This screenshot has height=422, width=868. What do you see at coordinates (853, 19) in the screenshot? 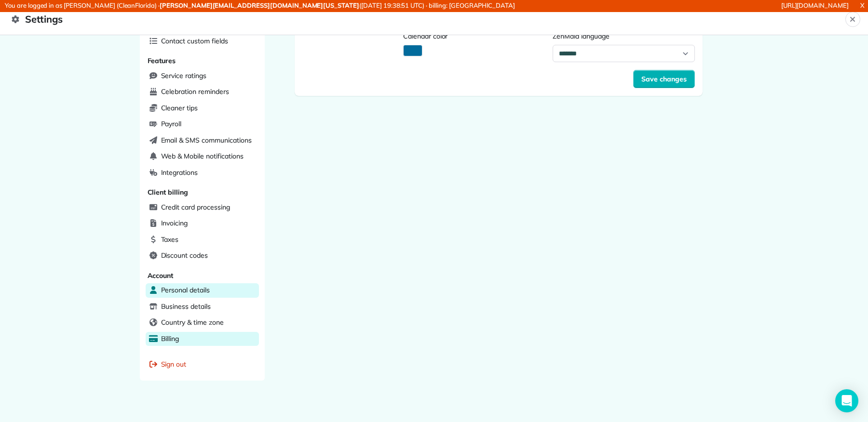
I see `button: Close` at bounding box center [853, 19].